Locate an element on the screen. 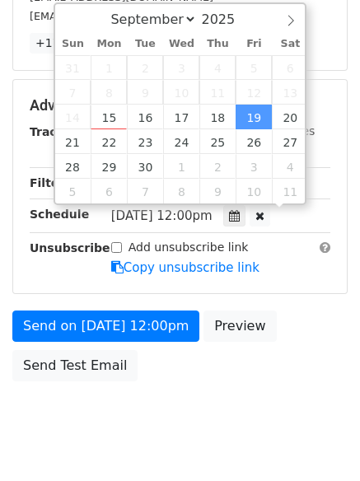  span: October 11, 2025 is located at coordinates (290, 191).